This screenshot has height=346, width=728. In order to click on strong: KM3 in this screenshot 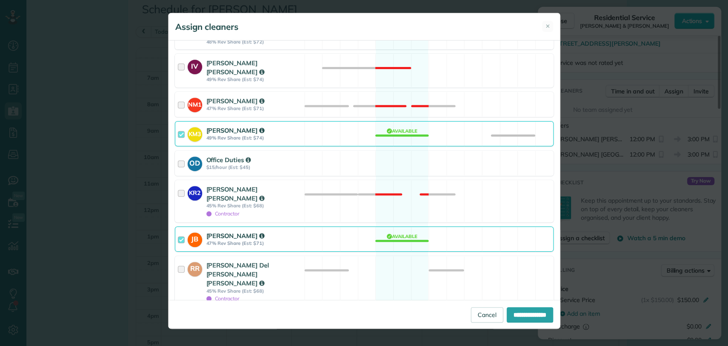, I will do `click(195, 133)`.